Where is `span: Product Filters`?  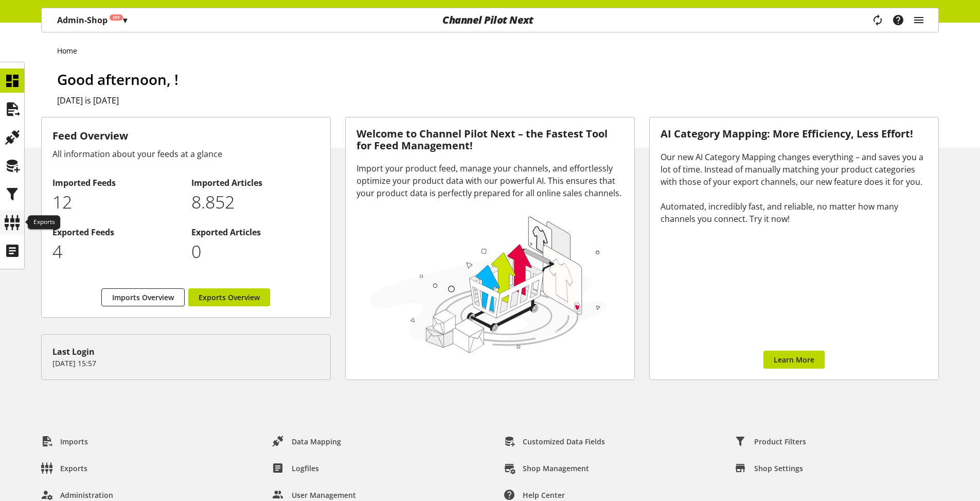
span: Product Filters is located at coordinates (780, 442).